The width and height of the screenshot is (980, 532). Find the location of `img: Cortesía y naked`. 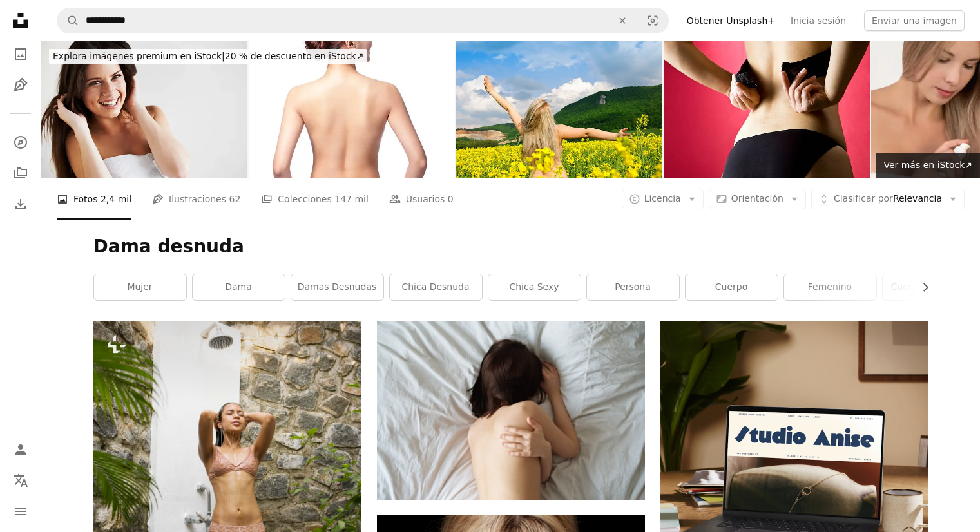

img: Cortesía y naked is located at coordinates (559, 109).